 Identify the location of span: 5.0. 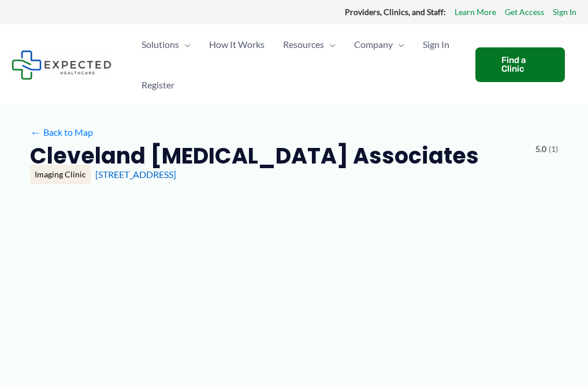
(541, 149).